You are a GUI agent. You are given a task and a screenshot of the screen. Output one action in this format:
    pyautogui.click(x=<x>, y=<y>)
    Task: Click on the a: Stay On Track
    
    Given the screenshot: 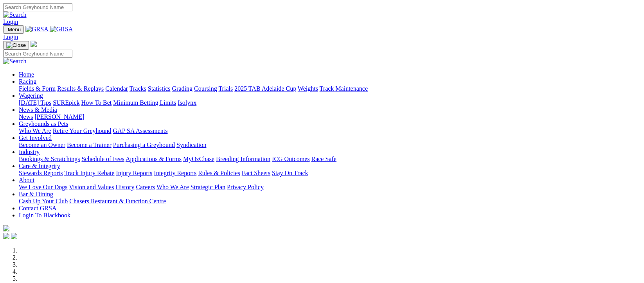 What is the action you would take?
    pyautogui.click(x=290, y=173)
    